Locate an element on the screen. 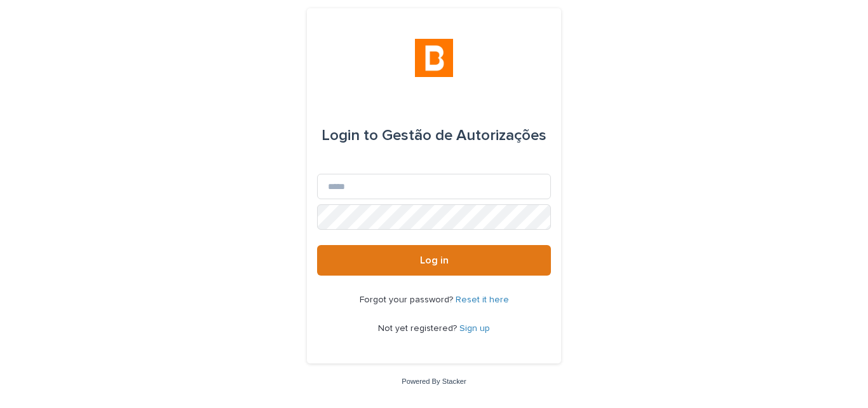  button: Log in is located at coordinates (434, 260).